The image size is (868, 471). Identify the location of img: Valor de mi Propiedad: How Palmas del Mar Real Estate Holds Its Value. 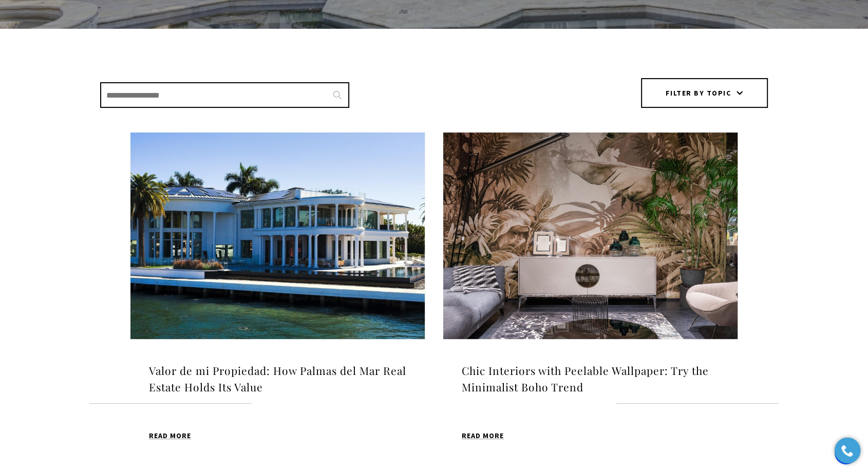
(277, 236).